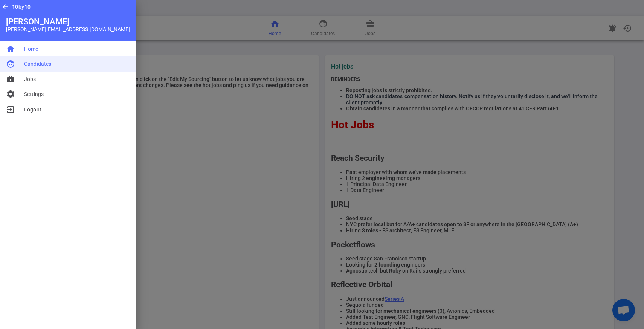 The height and width of the screenshot is (329, 644). What do you see at coordinates (31, 49) in the screenshot?
I see `span: Home` at bounding box center [31, 49].